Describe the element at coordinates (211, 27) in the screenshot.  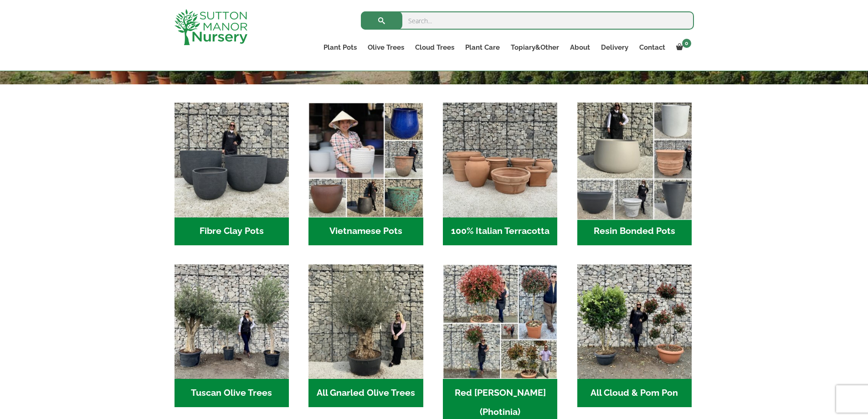
I see `img: logo` at that location.